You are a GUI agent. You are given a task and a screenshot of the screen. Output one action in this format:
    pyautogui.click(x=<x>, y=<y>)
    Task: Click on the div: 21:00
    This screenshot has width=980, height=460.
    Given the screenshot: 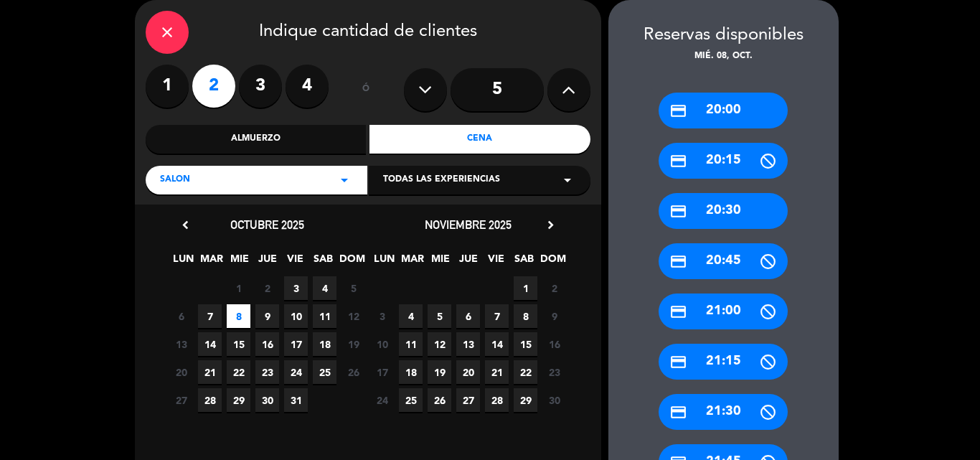 What is the action you would take?
    pyautogui.click(x=723, y=311)
    